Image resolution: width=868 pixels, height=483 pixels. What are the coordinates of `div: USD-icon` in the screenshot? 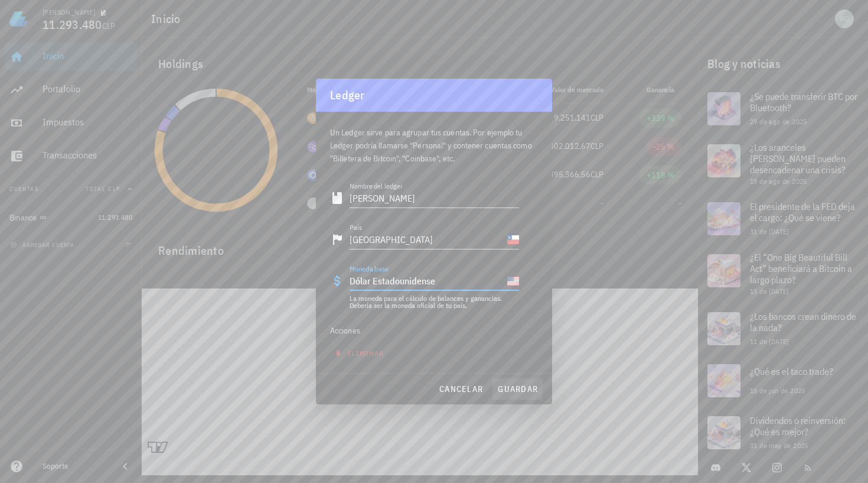 It's located at (513, 281).